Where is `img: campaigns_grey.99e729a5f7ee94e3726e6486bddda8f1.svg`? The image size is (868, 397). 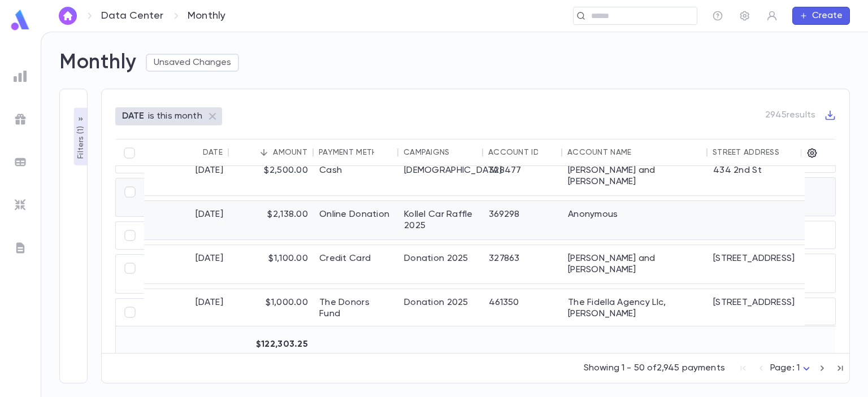
img: campaigns_grey.99e729a5f7ee94e3726e6486bddda8f1.svg is located at coordinates (20, 119).